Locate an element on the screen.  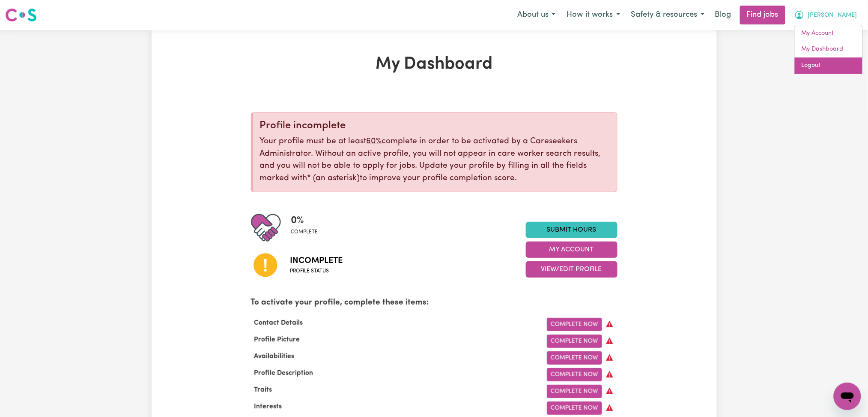
a: My Dashboard is located at coordinates (829, 50).